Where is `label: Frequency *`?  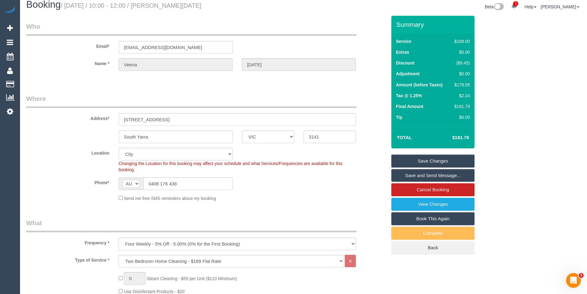
label: Frequency * is located at coordinates (68, 241).